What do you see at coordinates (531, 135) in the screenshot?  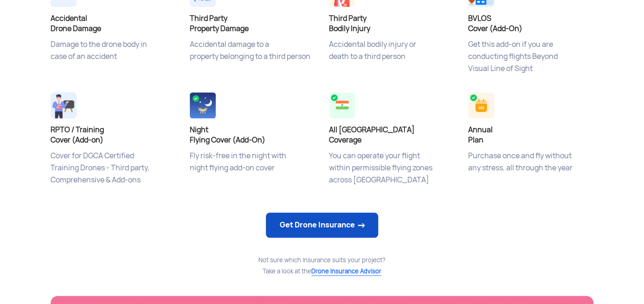 I see `h4: Annual Plan` at bounding box center [531, 135].